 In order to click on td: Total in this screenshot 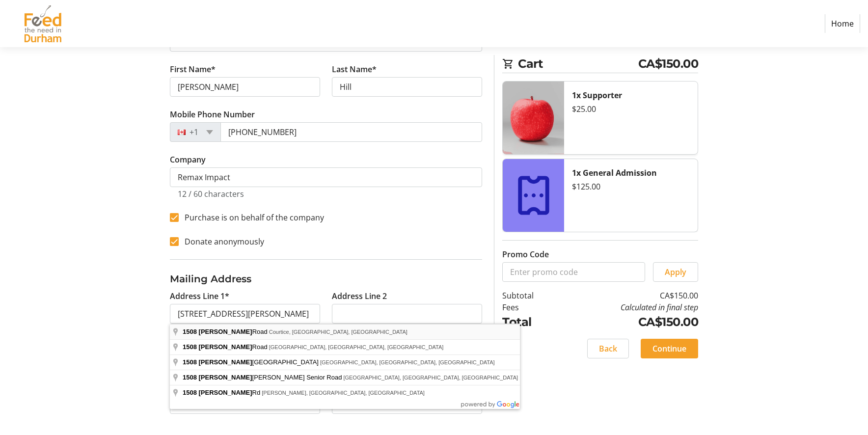, I will do `click(530, 322)`.